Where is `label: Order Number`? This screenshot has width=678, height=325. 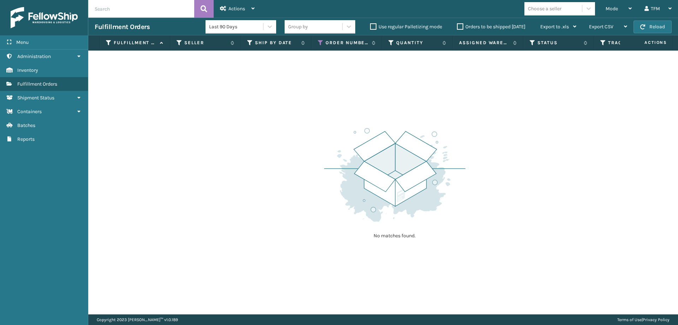 label: Order Number is located at coordinates (347, 43).